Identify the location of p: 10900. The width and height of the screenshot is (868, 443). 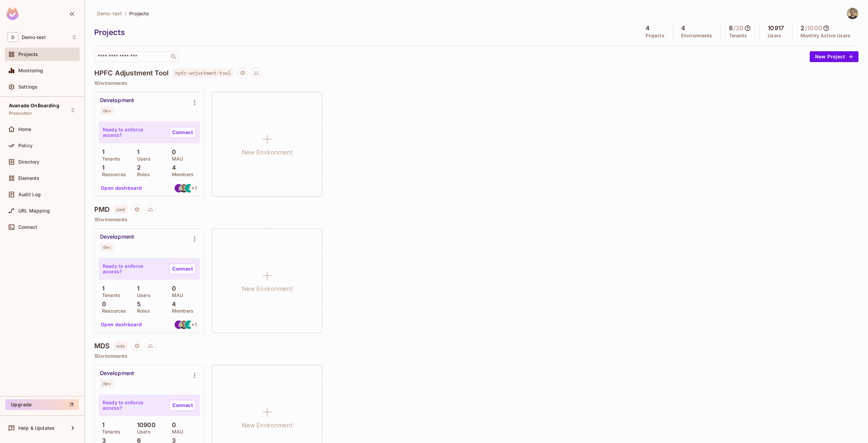
(144, 425).